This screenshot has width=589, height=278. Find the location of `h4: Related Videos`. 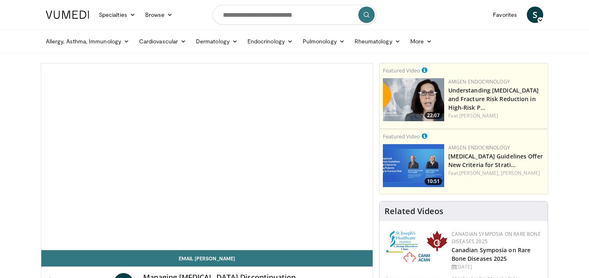

h4: Related Videos is located at coordinates (414, 211).